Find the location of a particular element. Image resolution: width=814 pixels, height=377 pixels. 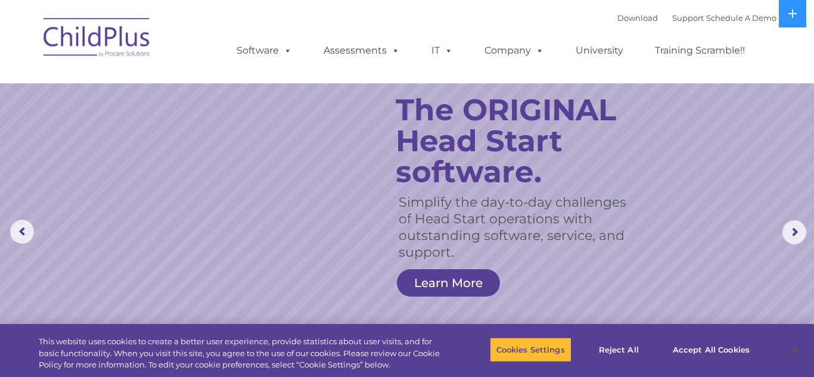

a: Assessments is located at coordinates (362, 51).